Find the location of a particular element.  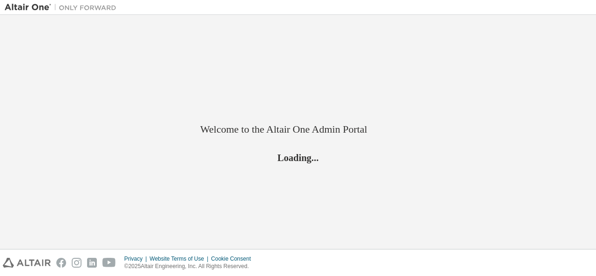

img: altair_logo.svg is located at coordinates (27, 262).